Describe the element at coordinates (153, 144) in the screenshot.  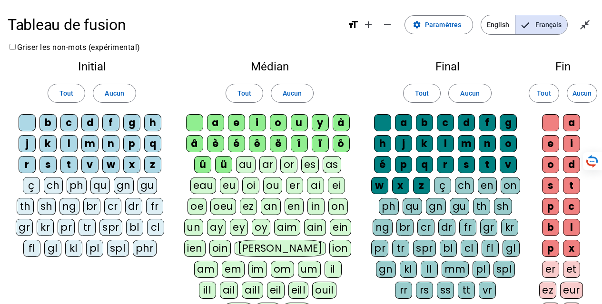
I see `div: q` at that location.